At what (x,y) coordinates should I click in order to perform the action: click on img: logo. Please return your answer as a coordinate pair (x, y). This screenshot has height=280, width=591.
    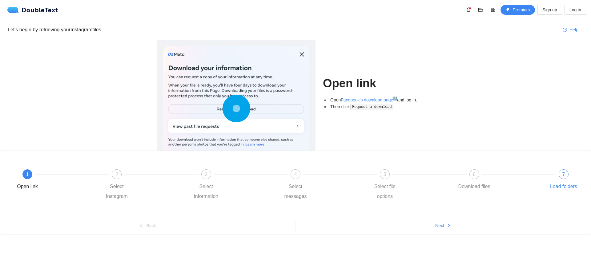
    Looking at the image, I should click on (14, 10).